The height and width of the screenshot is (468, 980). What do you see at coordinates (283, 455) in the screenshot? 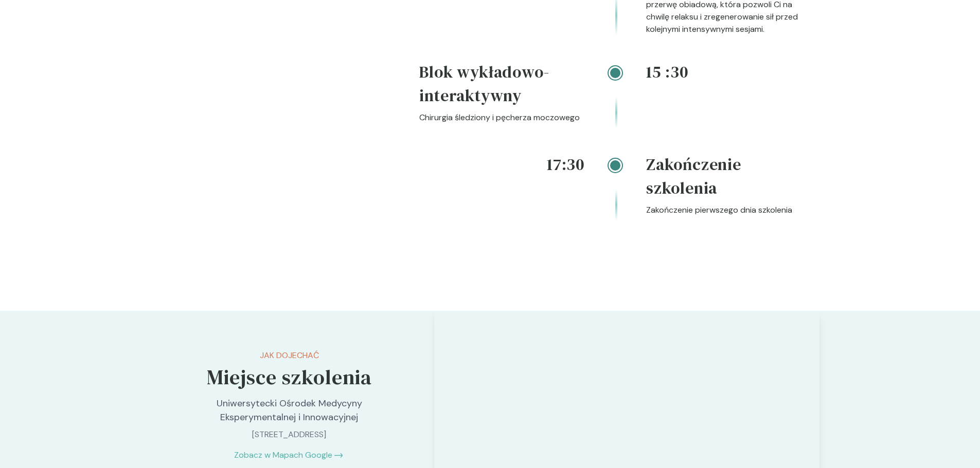
I see `a: Zobacz w Mapach Google` at bounding box center [283, 455].